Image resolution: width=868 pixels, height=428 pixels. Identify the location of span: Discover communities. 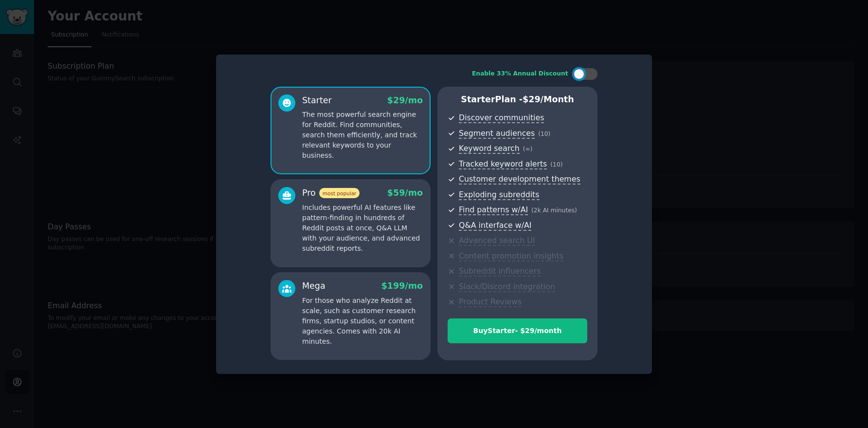
(501, 118).